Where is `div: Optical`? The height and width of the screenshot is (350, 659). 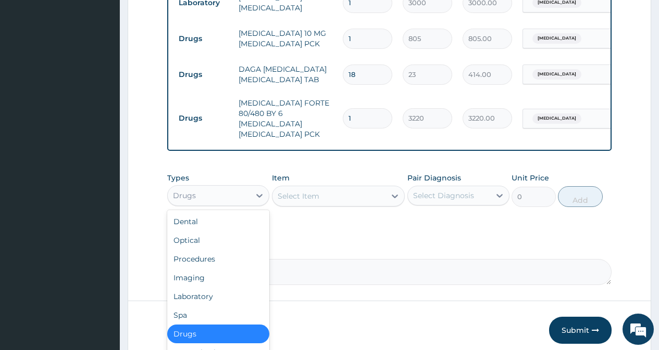 div: Optical is located at coordinates (218, 241).